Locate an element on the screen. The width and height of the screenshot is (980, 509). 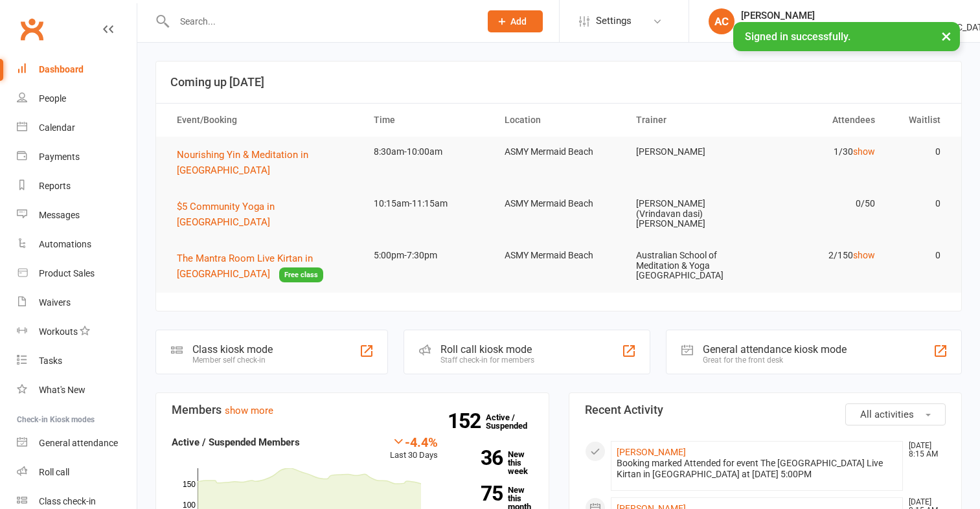
div: Class kiosk mode is located at coordinates (233, 349).